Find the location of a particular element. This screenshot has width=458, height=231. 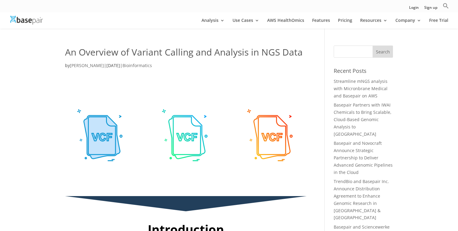

a: Use Cases is located at coordinates (246, 23).